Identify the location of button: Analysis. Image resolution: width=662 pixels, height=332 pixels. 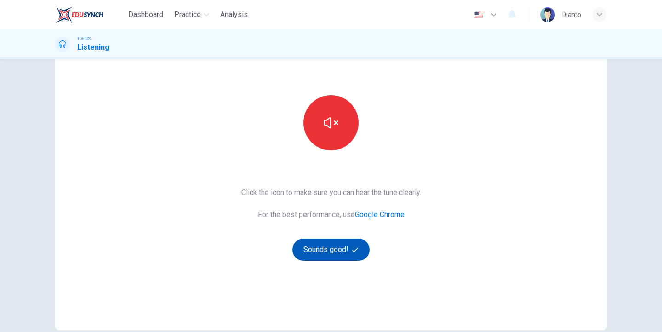
(234, 15).